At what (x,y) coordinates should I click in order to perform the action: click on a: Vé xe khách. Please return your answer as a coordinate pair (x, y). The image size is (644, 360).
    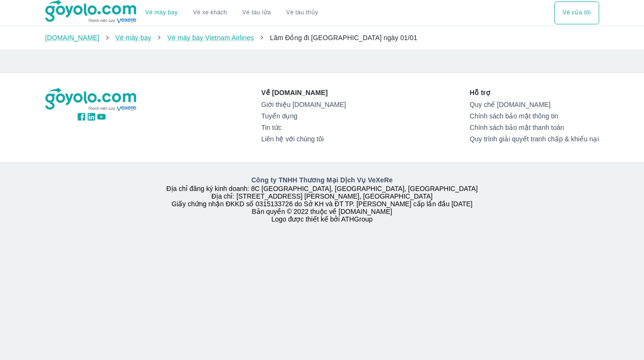
    Looking at the image, I should click on (209, 13).